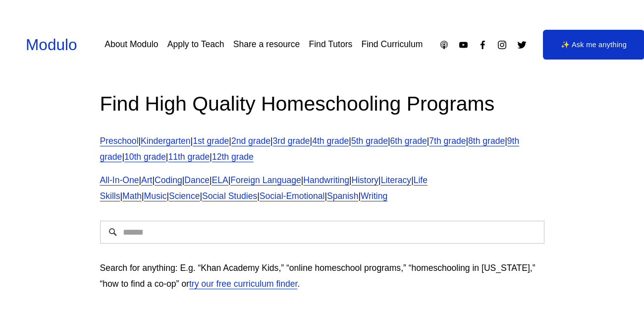 Image resolution: width=644 pixels, height=319 pixels. I want to click on p: Search for anything: E.g. “Khan Academy Kids,” “online homeschool programs,” “homeschooling in [U..., so click(322, 276).